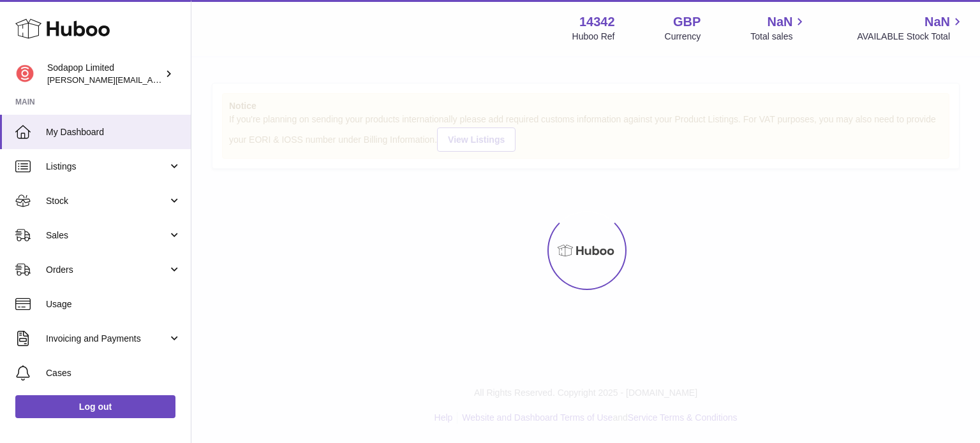 This screenshot has width=980, height=443. What do you see at coordinates (779, 36) in the screenshot?
I see `span: Total sales` at bounding box center [779, 36].